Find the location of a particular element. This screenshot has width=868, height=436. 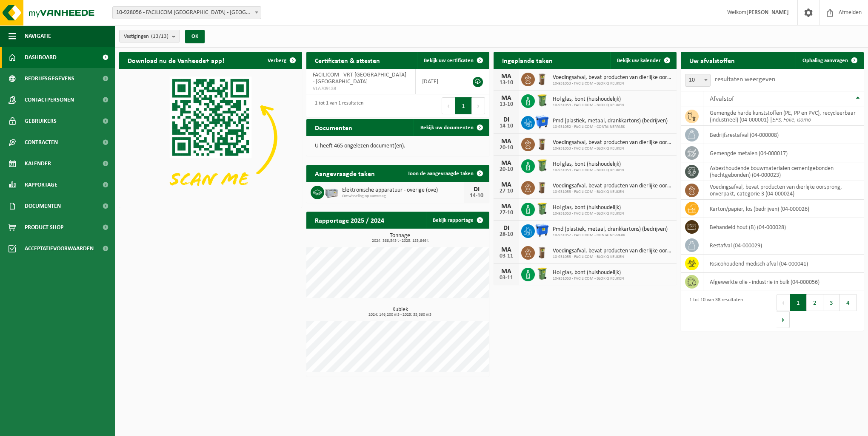

button: 1 is located at coordinates (798, 303).